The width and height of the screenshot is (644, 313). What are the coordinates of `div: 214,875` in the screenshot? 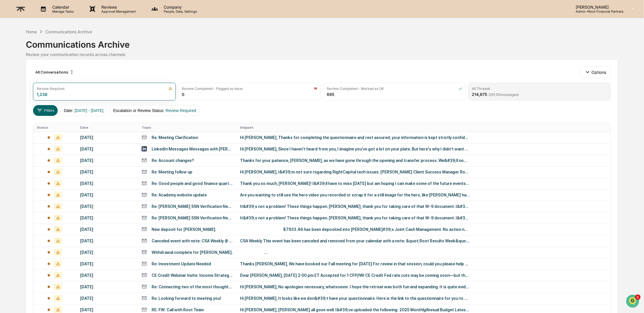 It's located at (496, 94).